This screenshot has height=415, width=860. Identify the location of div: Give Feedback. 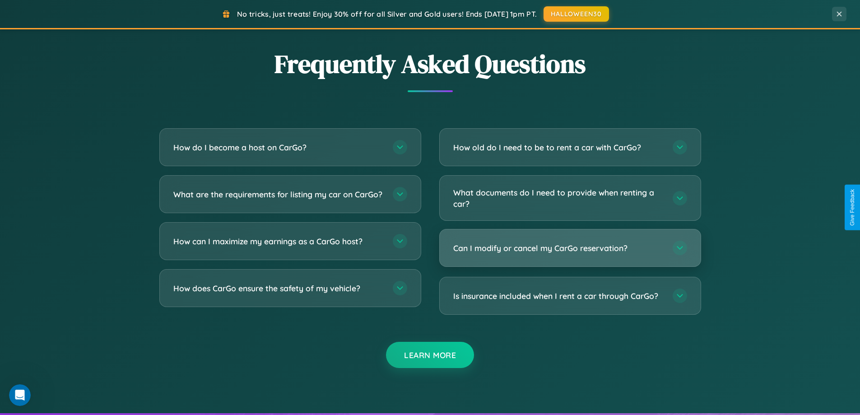
(852, 207).